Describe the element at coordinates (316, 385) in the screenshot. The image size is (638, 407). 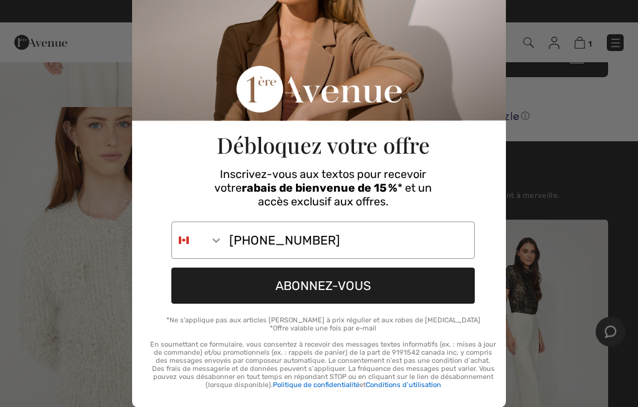
I see `a: Politique de confidentialité` at that location.